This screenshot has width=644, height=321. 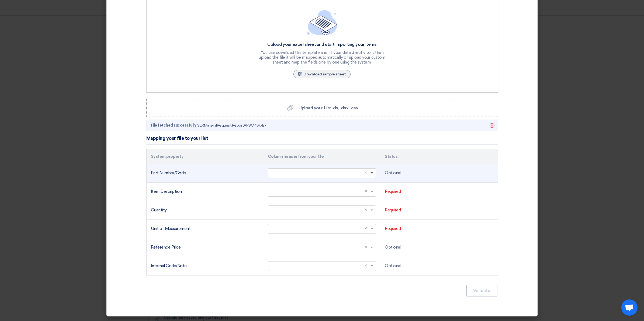 What do you see at coordinates (328, 108) in the screenshot?
I see `span: Upload your file: .xls, .xlsx, .csv` at bounding box center [328, 108].